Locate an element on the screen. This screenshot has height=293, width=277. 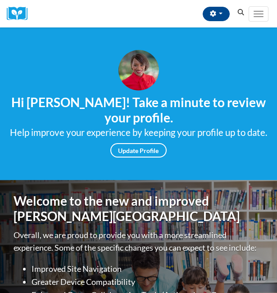
img: Logo brand is located at coordinates (20, 14).